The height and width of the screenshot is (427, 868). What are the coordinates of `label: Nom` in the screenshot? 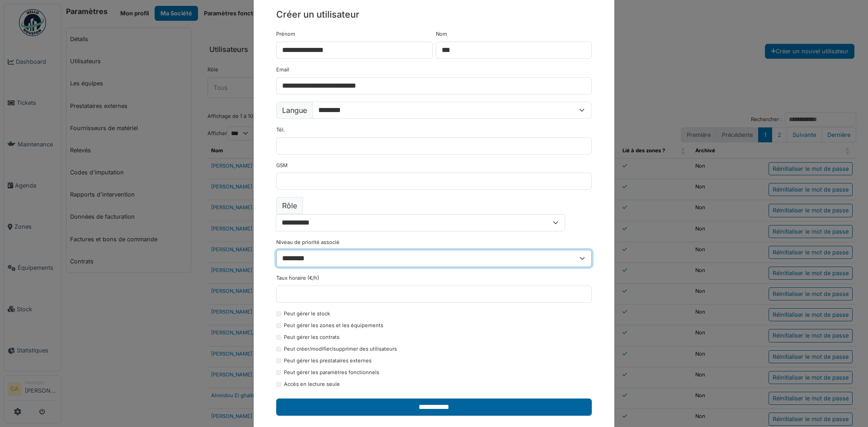 It's located at (441, 34).